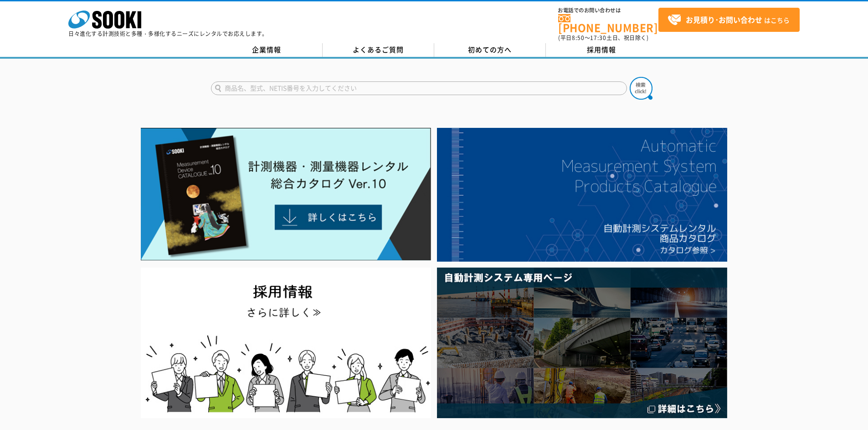 The height and width of the screenshot is (430, 868). Describe the element at coordinates (286, 343) in the screenshot. I see `img: SOOKI recruit` at that location.